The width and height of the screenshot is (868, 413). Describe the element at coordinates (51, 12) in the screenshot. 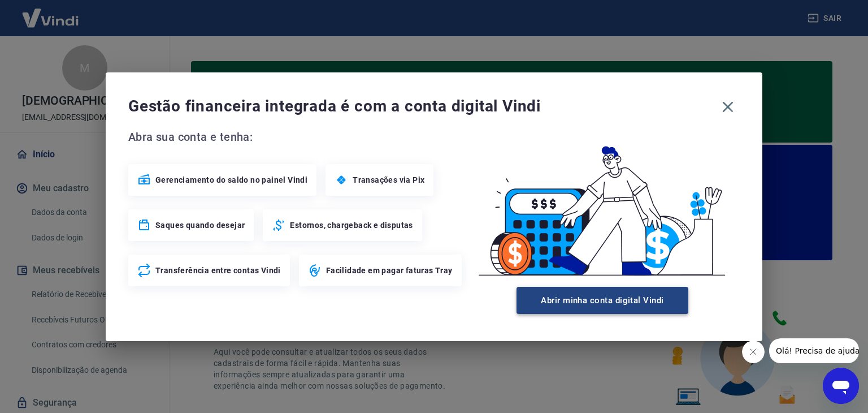

I see `span: Olá! Precisa de ajuda?` at that location.